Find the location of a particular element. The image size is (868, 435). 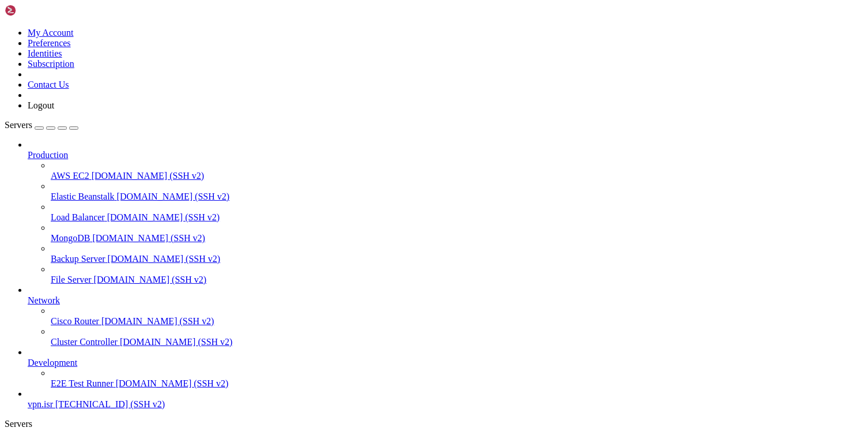

span: Elastic Beanstalk is located at coordinates (82, 196).